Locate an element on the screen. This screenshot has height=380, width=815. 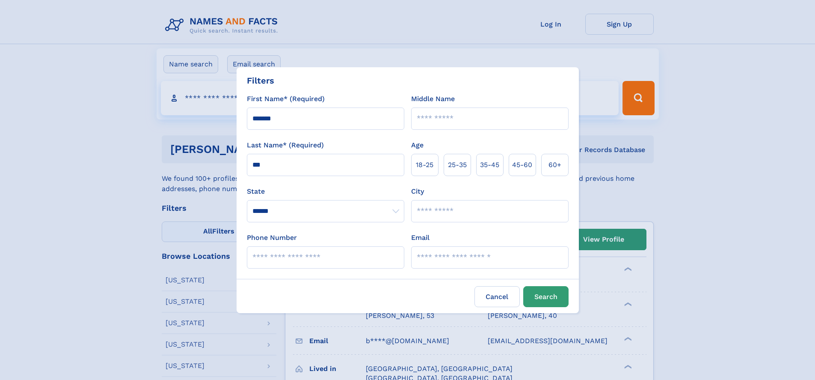
span: 35‑45 is located at coordinates (490, 165).